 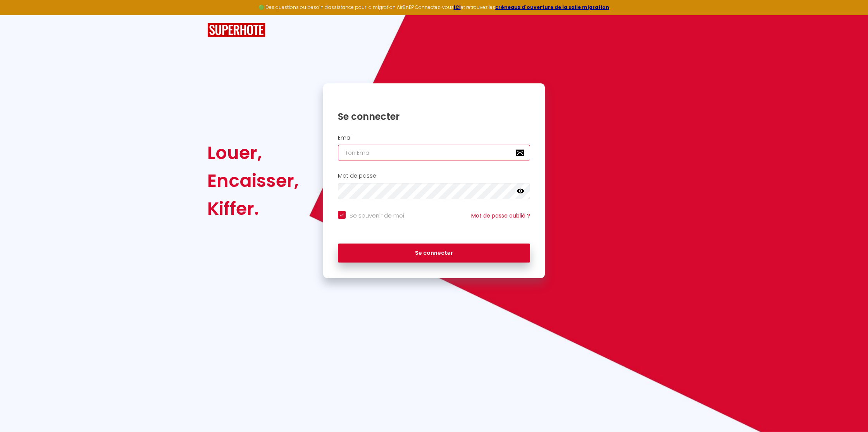 I want to click on a: Mot de passe oublié ?, so click(x=501, y=216).